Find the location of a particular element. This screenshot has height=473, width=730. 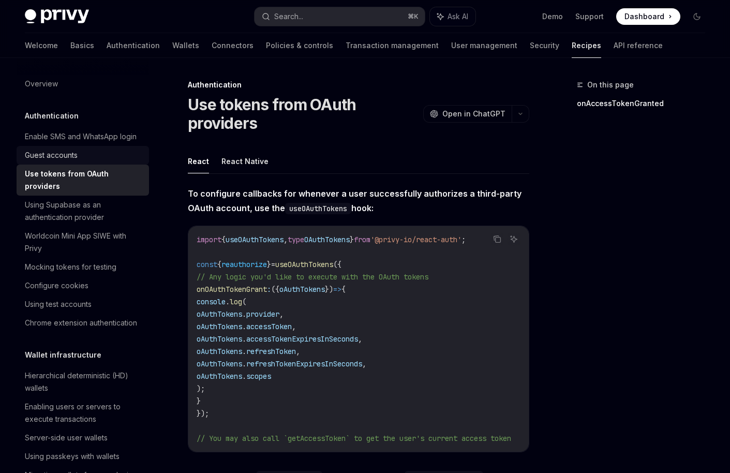

a: Enable SMS and WhatsApp login is located at coordinates (83, 137).